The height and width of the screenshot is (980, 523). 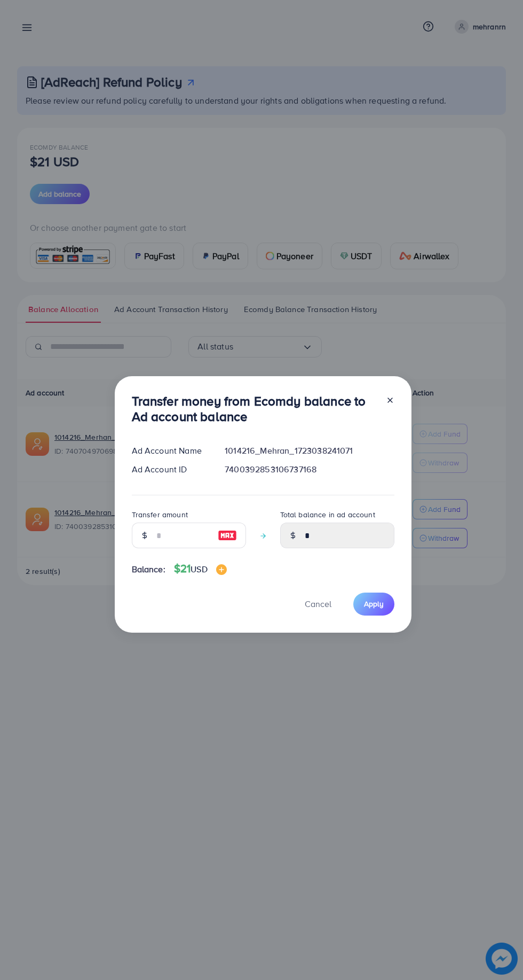 What do you see at coordinates (170, 469) in the screenshot?
I see `div: Ad Account ID` at bounding box center [170, 469].